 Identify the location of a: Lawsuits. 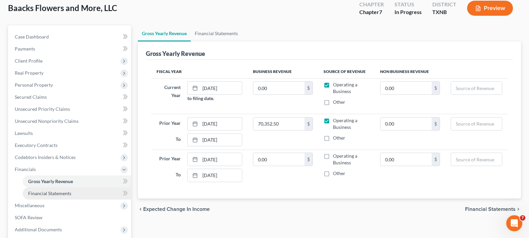
(70, 133).